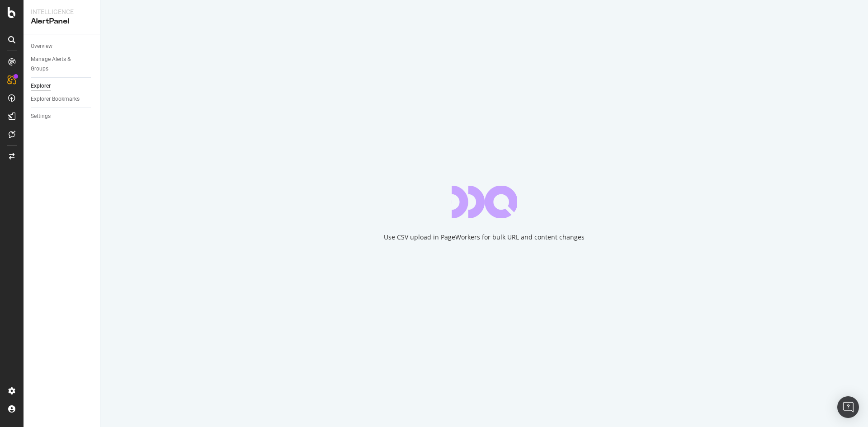 This screenshot has width=868, height=427. What do you see at coordinates (62, 86) in the screenshot?
I see `a: Explorer` at bounding box center [62, 86].